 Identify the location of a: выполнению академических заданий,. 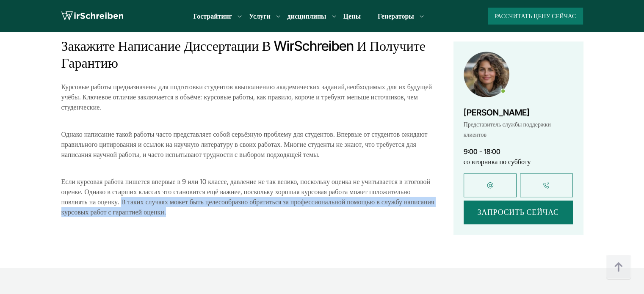
(292, 87).